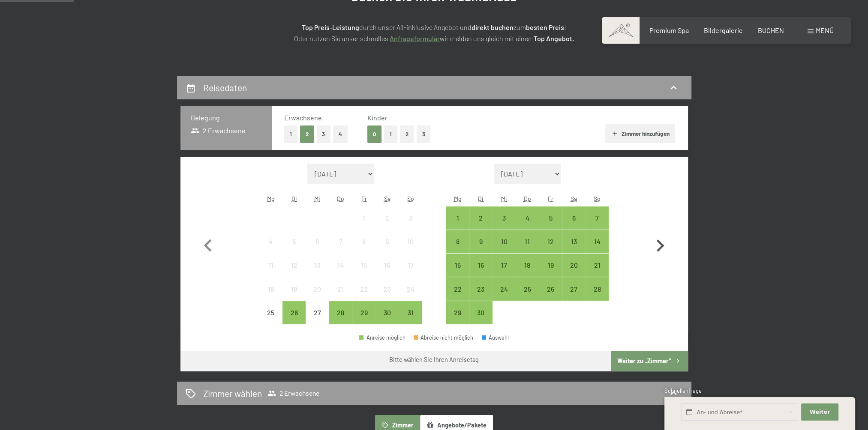 This screenshot has height=430, width=868. What do you see at coordinates (481, 312) in the screenshot?
I see `div: Tue Sep 30 2025` at bounding box center [481, 312].